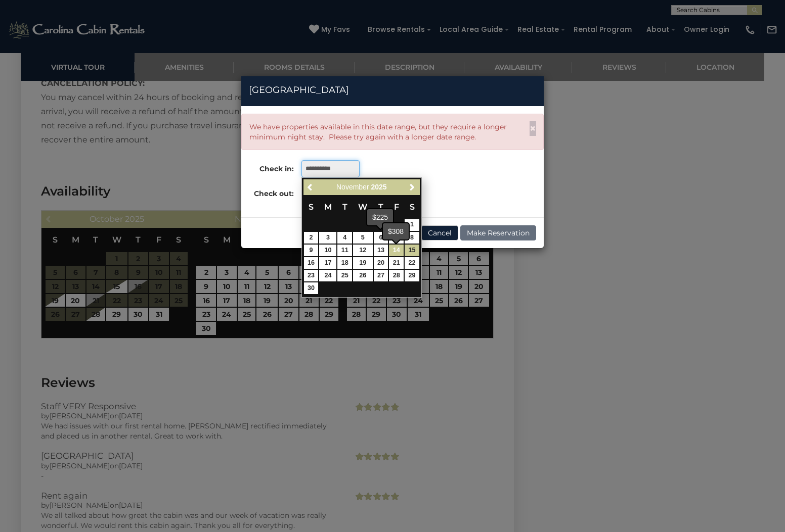 The height and width of the screenshot is (532, 785). I want to click on a: 22, so click(412, 263).